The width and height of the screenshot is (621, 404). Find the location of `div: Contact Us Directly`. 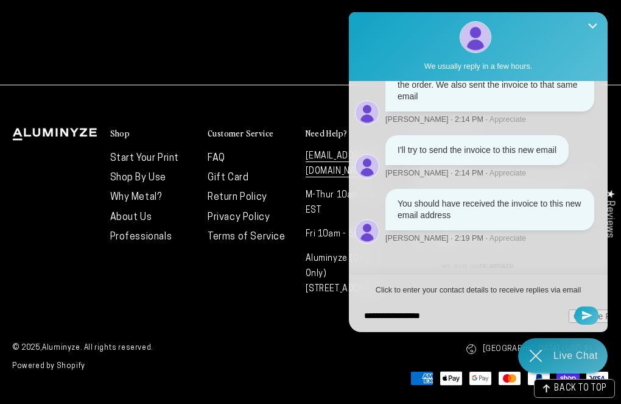

div: Contact Us Directly is located at coordinates (576, 356).